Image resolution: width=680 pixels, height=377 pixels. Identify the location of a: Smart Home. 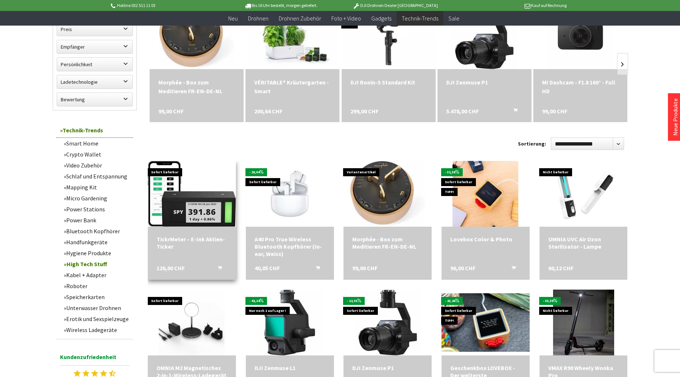
(97, 143).